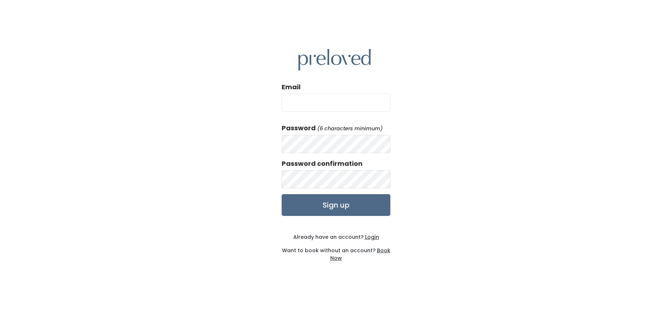  What do you see at coordinates (291, 87) in the screenshot?
I see `label: Email` at bounding box center [291, 87].